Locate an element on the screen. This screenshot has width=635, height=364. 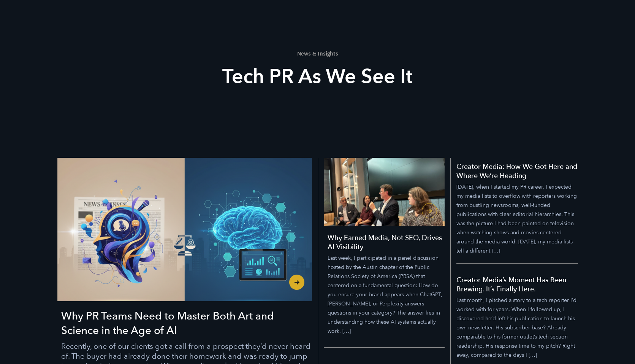
p: Last month, I pitched a story to a tech reporter I’d worked with for years. When I followed up, I... is located at coordinates (518, 328).